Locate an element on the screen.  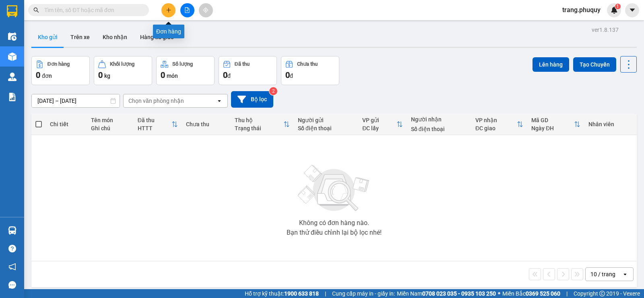
strong: 0369 525 060 is located at coordinates (543, 293).